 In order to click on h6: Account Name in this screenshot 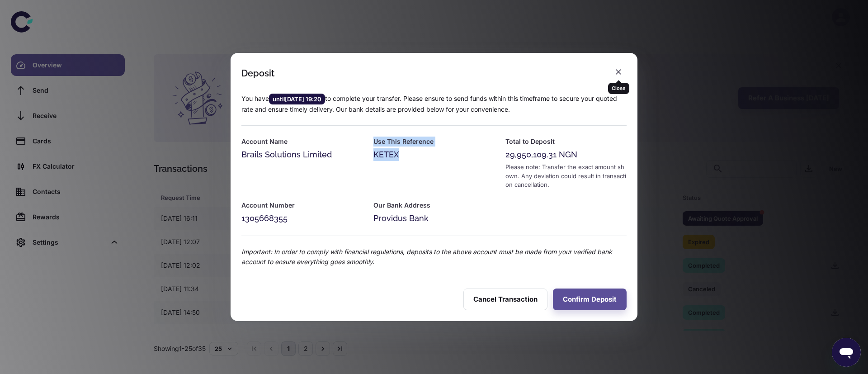, I will do `click(302, 141)`.